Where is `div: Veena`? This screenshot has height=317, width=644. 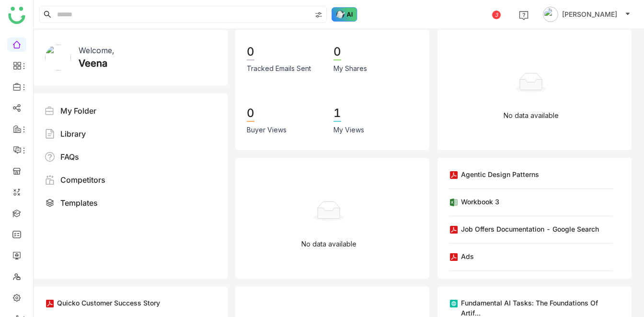
div: Veena is located at coordinates (93, 63).